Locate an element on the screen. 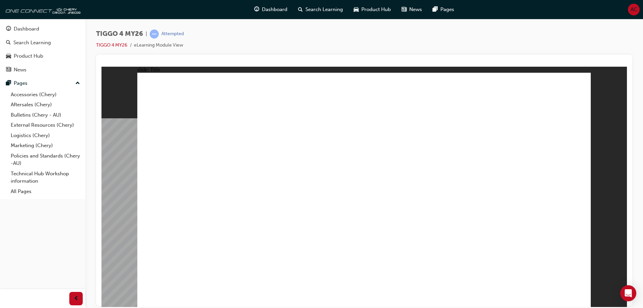  a: Dashboard is located at coordinates (43, 29).